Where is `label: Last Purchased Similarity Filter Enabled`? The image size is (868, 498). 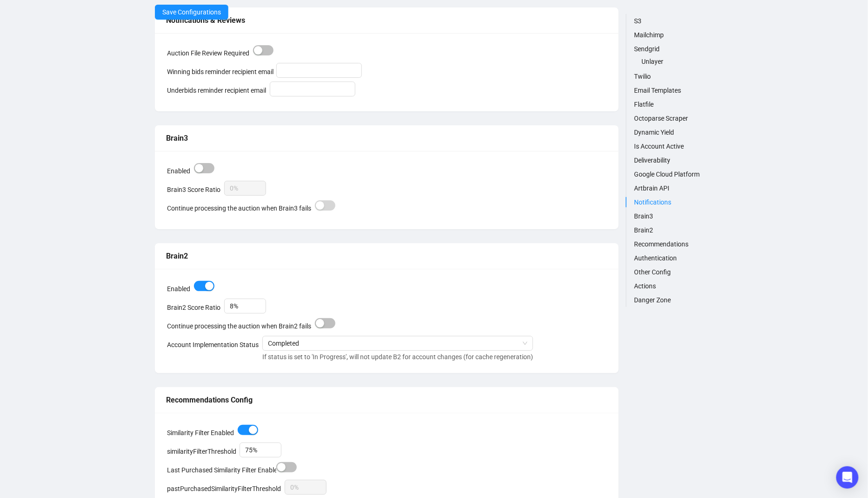
label: Last Purchased Similarity Filter Enabled is located at coordinates (224, 470).